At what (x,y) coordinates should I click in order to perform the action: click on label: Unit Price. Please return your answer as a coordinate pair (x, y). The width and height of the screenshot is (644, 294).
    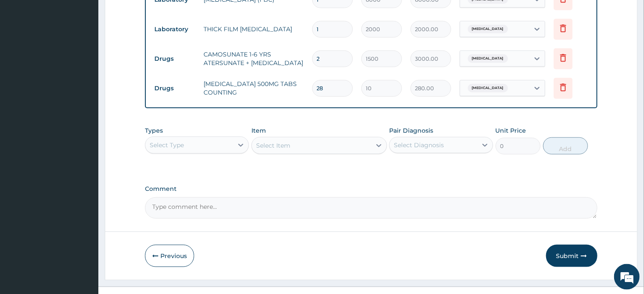
    Looking at the image, I should click on (511, 131).